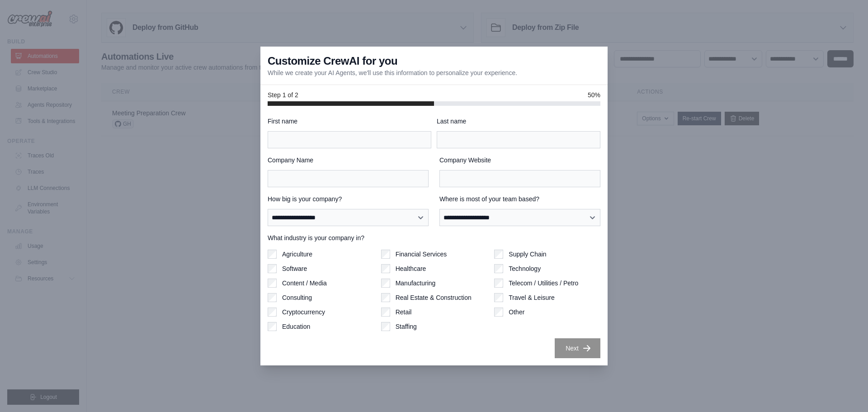 The height and width of the screenshot is (412, 868). What do you see at coordinates (283, 95) in the screenshot?
I see `span: Step 1 of 2` at bounding box center [283, 95].